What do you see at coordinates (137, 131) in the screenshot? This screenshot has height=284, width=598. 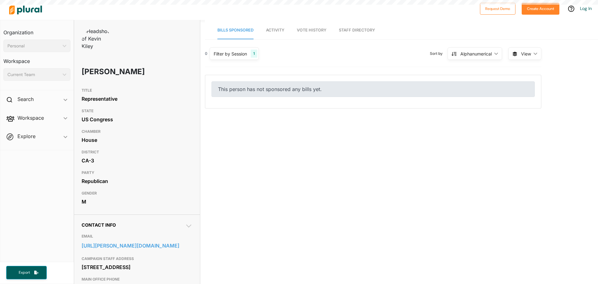 I see `h3: CHAMBER` at bounding box center [137, 131].